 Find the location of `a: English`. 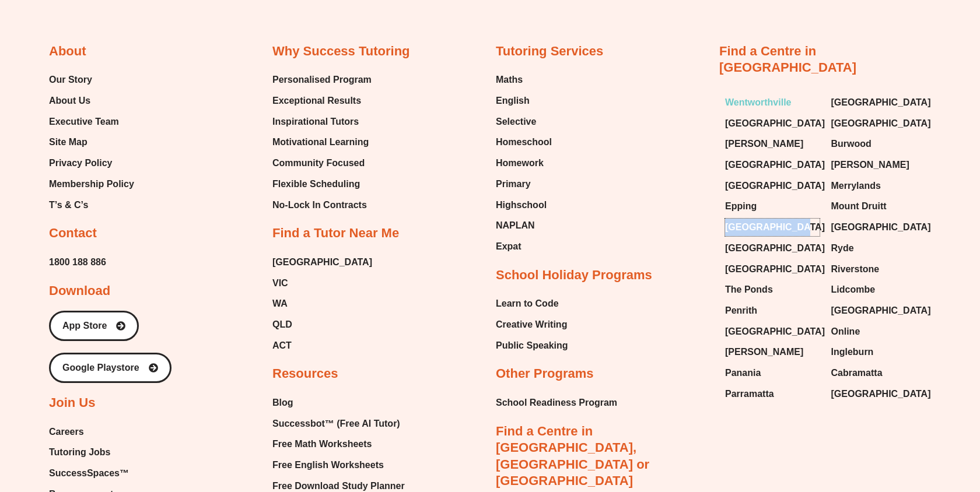

a: English is located at coordinates (524, 101).